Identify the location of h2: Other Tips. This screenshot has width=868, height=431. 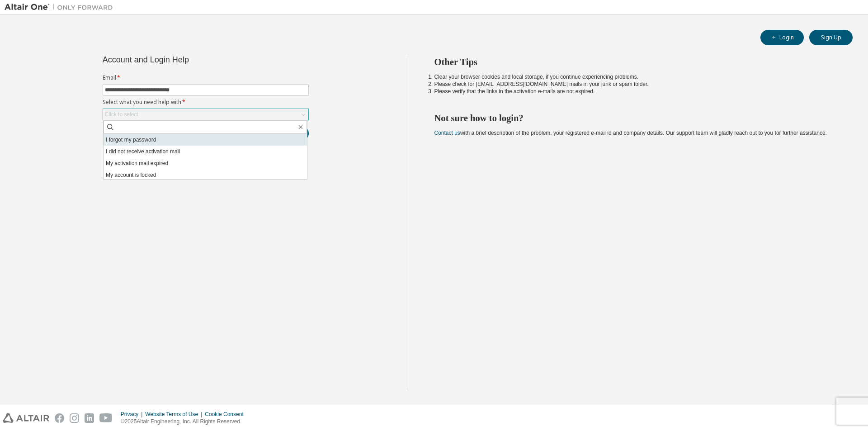
(636, 62).